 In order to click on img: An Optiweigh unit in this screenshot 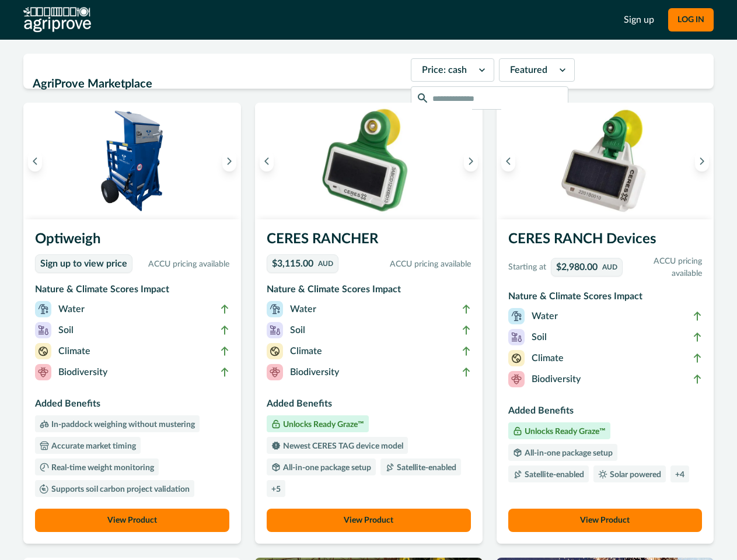, I will do `click(132, 161)`.